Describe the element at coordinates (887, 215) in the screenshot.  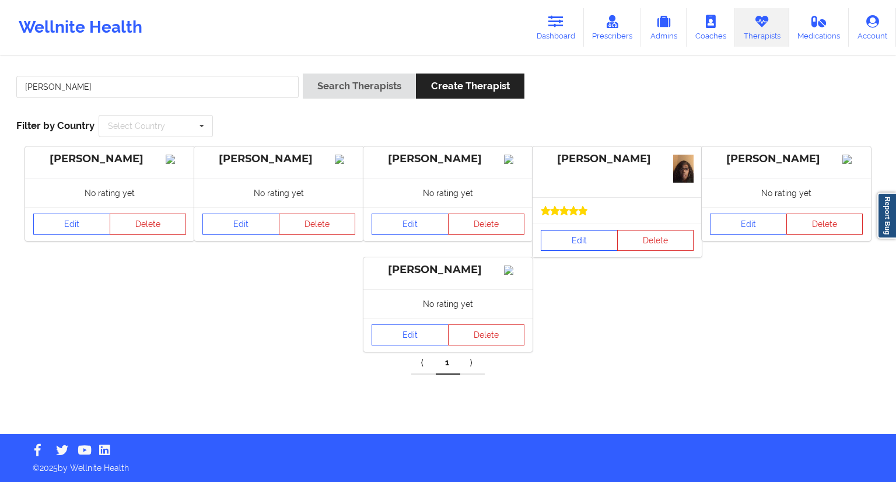
I see `a: Report Bug` at that location.